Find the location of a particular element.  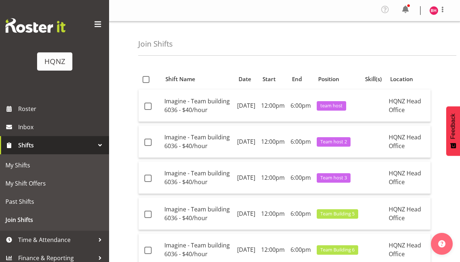

span: My Shifts is located at coordinates (54, 165).